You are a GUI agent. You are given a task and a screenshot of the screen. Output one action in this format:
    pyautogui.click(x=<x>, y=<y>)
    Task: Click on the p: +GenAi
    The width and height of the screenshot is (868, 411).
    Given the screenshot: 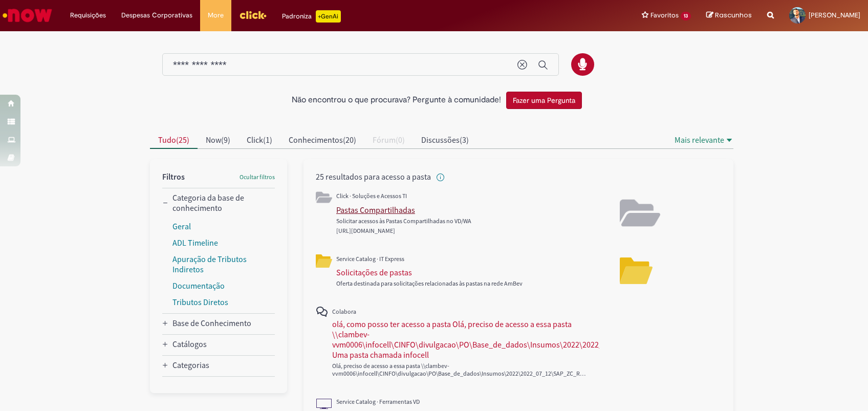 What is the action you would take?
    pyautogui.click(x=328, y=16)
    